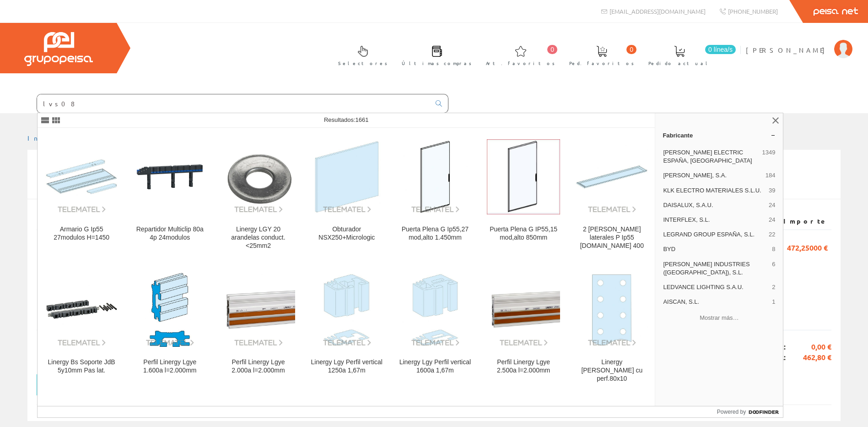 The image size is (868, 427). Describe the element at coordinates (773, 269) in the screenshot. I see `span: 6` at that location.